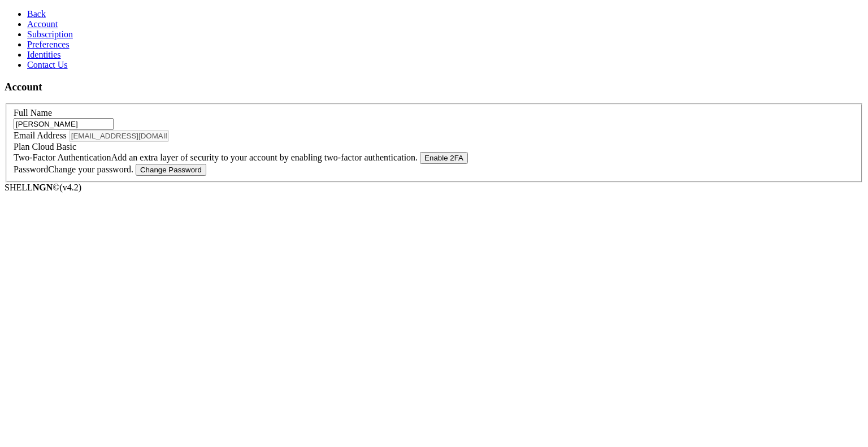 The width and height of the screenshot is (868, 447). What do you see at coordinates (48, 44) in the screenshot?
I see `a: Preferences` at bounding box center [48, 44].